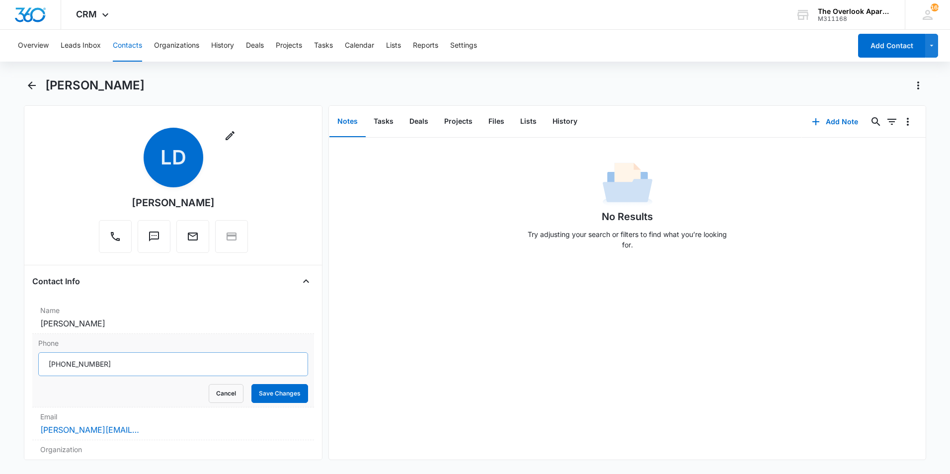  Describe the element at coordinates (892, 46) in the screenshot. I see `button: Add Contact` at that location.